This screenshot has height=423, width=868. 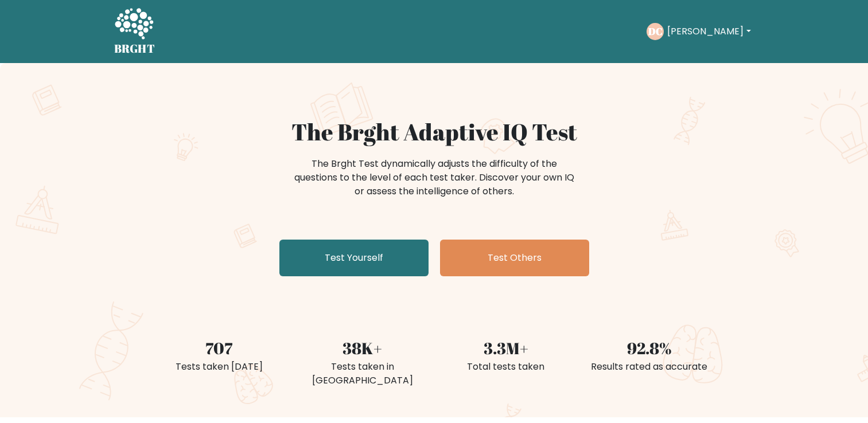 I want to click on a: Test Yourself, so click(x=354, y=258).